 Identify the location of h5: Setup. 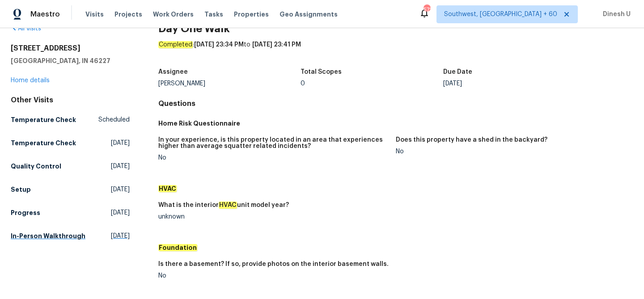
(21, 189).